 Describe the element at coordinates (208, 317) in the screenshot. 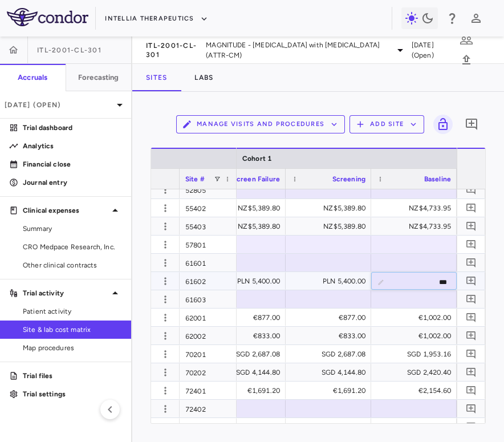

I see `div: 62001` at that location.